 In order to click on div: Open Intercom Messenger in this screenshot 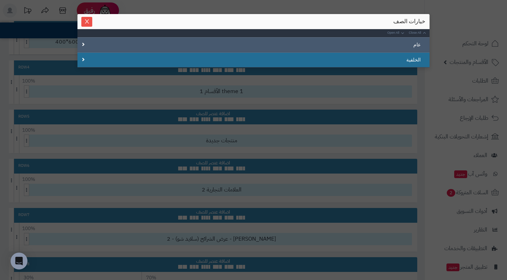, I will do `click(19, 261)`.